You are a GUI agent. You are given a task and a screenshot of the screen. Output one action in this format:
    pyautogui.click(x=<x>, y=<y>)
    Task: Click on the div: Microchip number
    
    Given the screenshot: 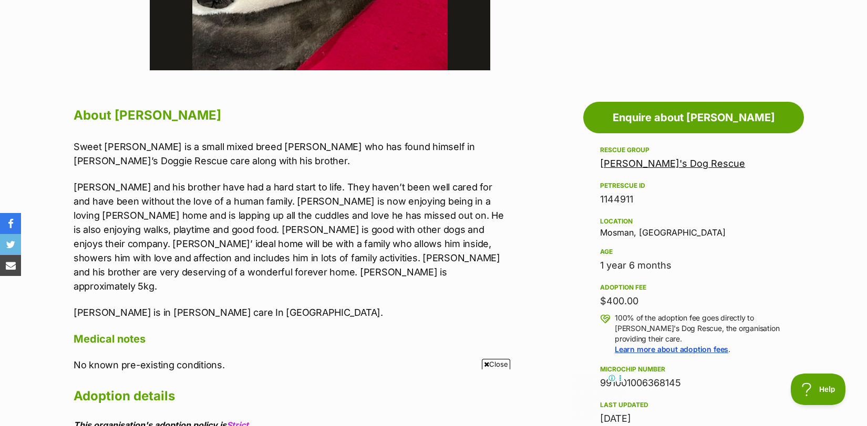 What is the action you would take?
    pyautogui.click(x=693, y=370)
    